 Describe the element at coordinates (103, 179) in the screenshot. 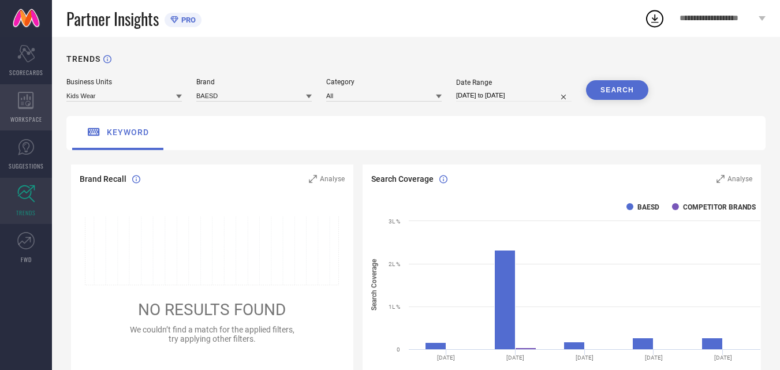

I see `span: Brand Recall` at that location.